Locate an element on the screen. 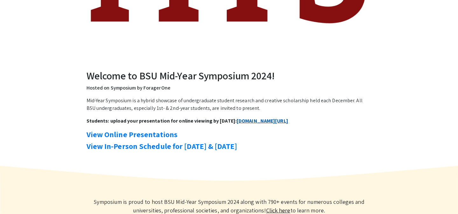 This screenshot has width=458, height=214. h2: Welcome to BSU Mid-Year Symposium 2024! is located at coordinates (229, 76).